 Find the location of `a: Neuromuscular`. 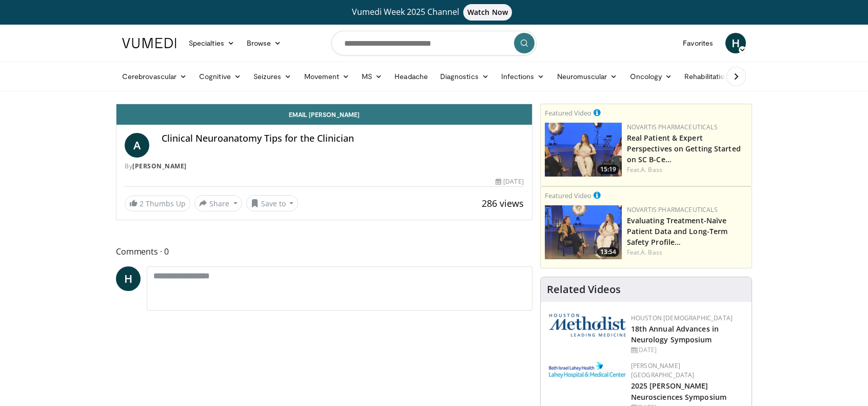

a: Neuromuscular is located at coordinates (587, 76).